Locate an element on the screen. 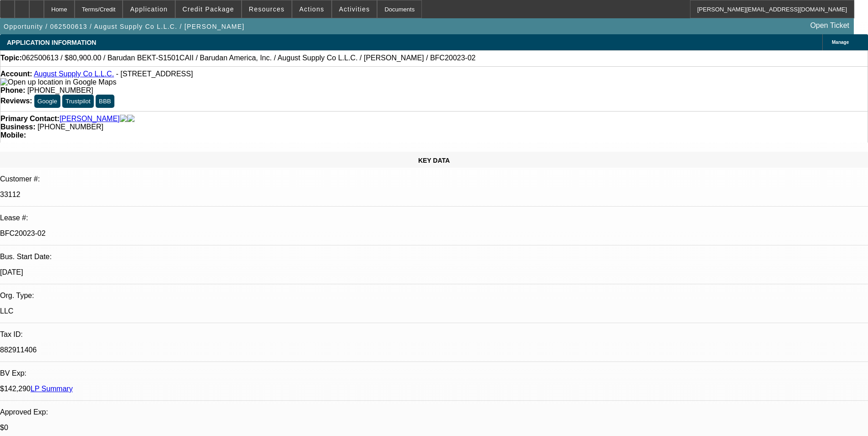  strong: Mobile: is located at coordinates (13, 135).